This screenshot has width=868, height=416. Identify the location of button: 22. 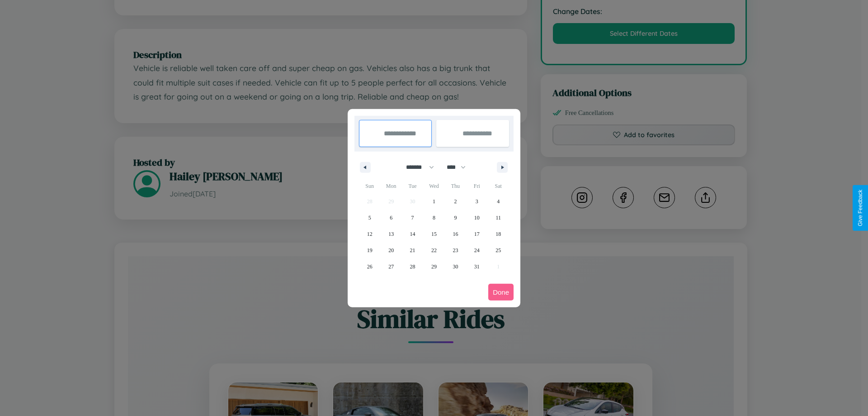
(434, 251).